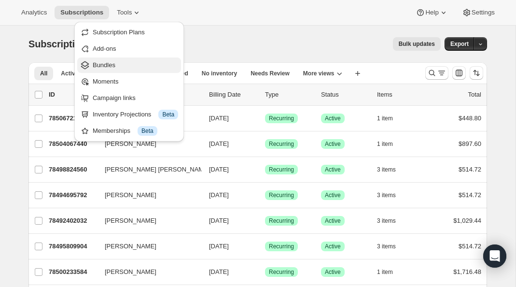 This screenshot has width=516, height=287. I want to click on div: Type, so click(289, 95).